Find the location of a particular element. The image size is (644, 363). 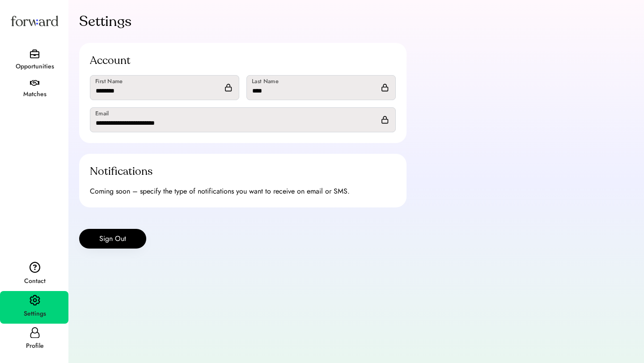

div: Account is located at coordinates (110, 61).